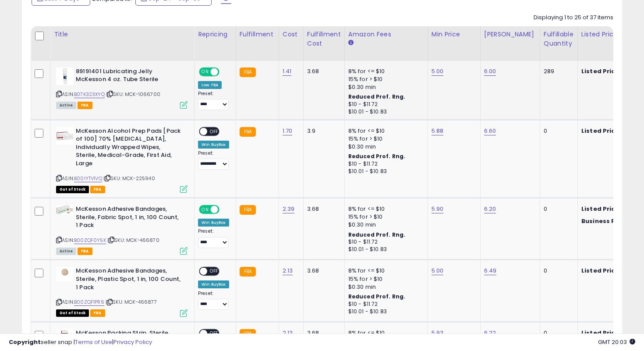  Describe the element at coordinates (129, 280) in the screenshot. I see `b: McKesson Adhesive Bandages, Sterile, Plastic Spot, 1 in, 100 Count, 1 Pack` at that location.